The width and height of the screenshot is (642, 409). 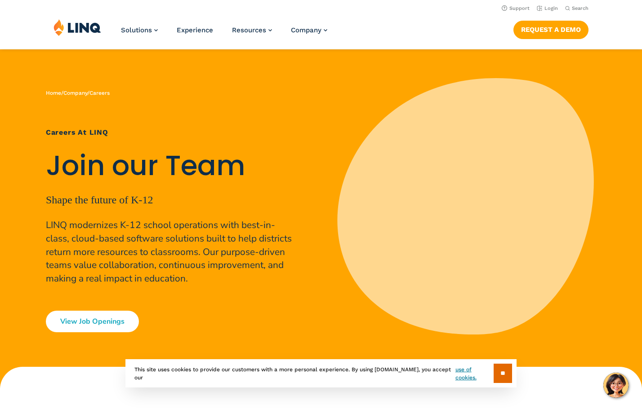 I want to click on a: Home, so click(x=53, y=93).